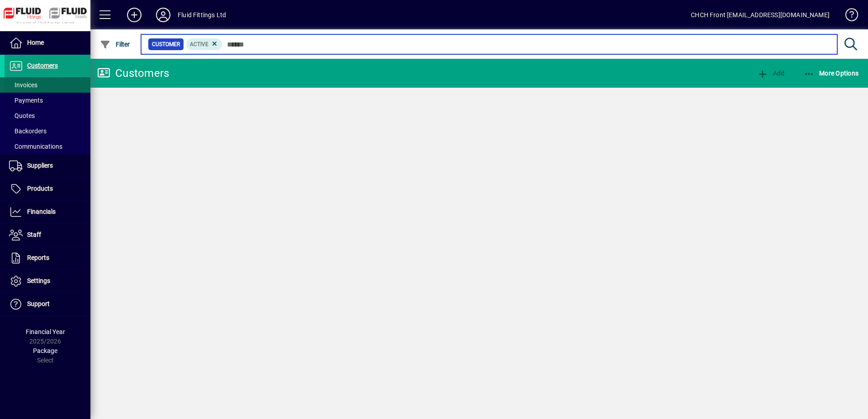 The image size is (868, 419). What do you see at coordinates (847, 16) in the screenshot?
I see `a: Knowledge Base` at bounding box center [847, 16].